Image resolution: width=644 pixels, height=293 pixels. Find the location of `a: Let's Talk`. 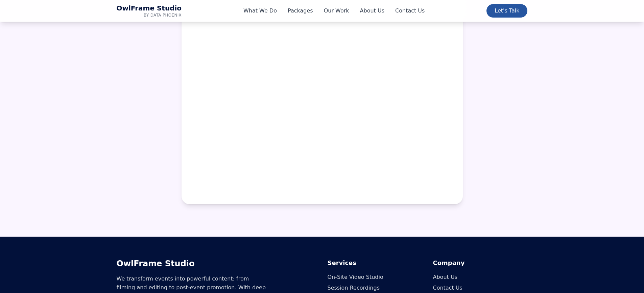

a: Let's Talk is located at coordinates (507, 11).